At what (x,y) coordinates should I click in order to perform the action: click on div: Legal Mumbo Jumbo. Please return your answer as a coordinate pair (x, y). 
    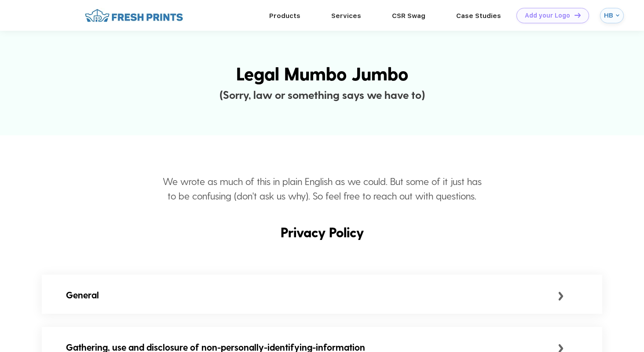
    Looking at the image, I should click on (321, 73).